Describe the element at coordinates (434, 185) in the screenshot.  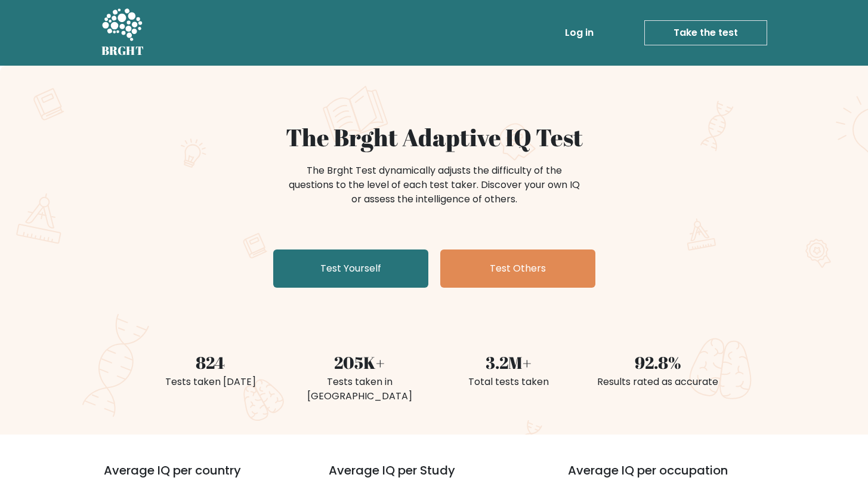
I see `div: The Brght Test dynamically adjusts the difficulty of the questions to the level of each test take...` at that location.